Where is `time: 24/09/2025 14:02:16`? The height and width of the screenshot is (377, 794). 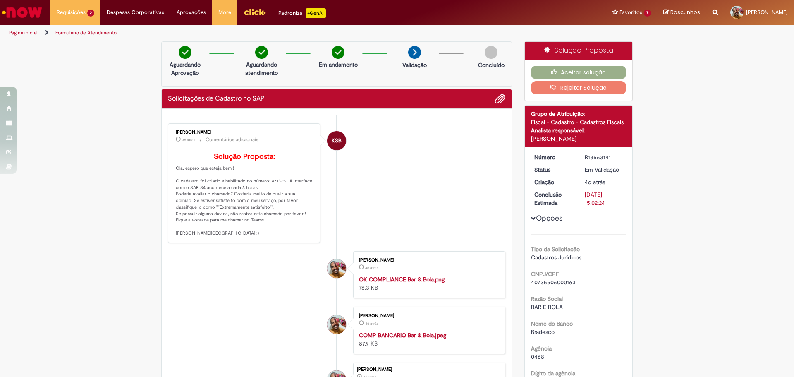 time: 24/09/2025 14:02:16 is located at coordinates (372, 268).